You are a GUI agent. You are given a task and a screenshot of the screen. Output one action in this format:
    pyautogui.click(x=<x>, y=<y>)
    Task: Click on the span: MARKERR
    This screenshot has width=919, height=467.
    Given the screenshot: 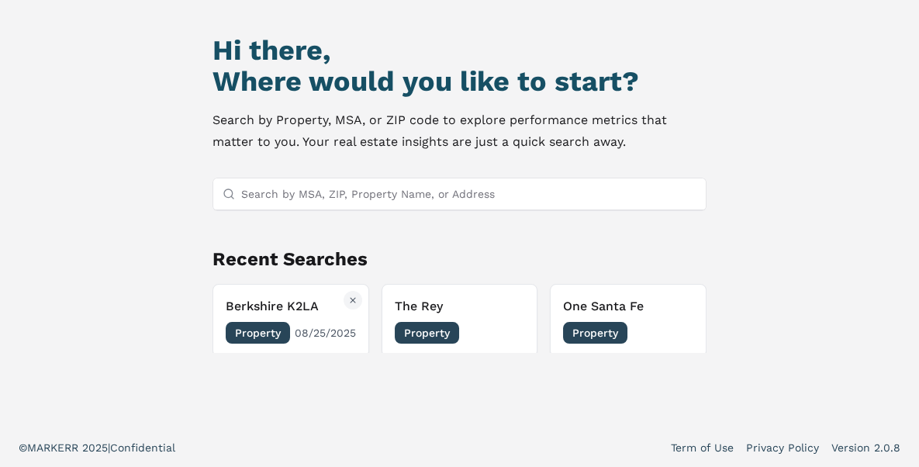 What is the action you would take?
    pyautogui.click(x=54, y=447)
    